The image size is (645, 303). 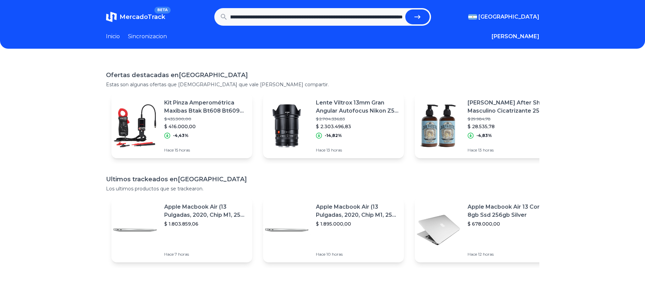 I want to click on p: -4,43%, so click(x=181, y=136).